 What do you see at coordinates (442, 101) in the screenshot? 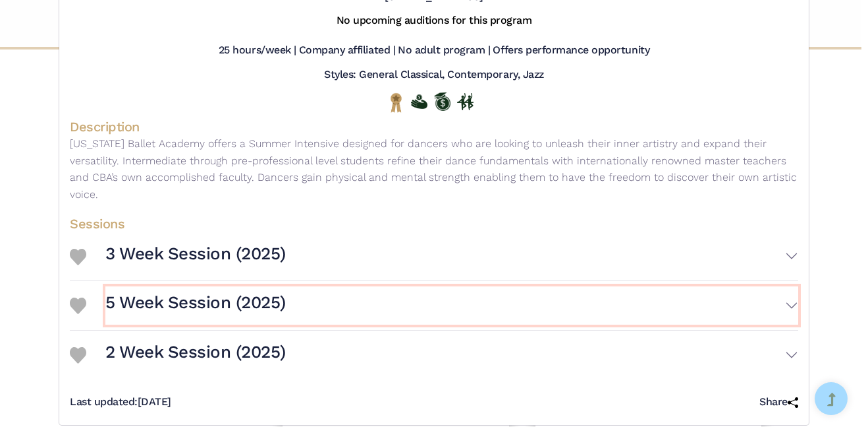
I see `img: Offers Scholarship` at bounding box center [442, 101].